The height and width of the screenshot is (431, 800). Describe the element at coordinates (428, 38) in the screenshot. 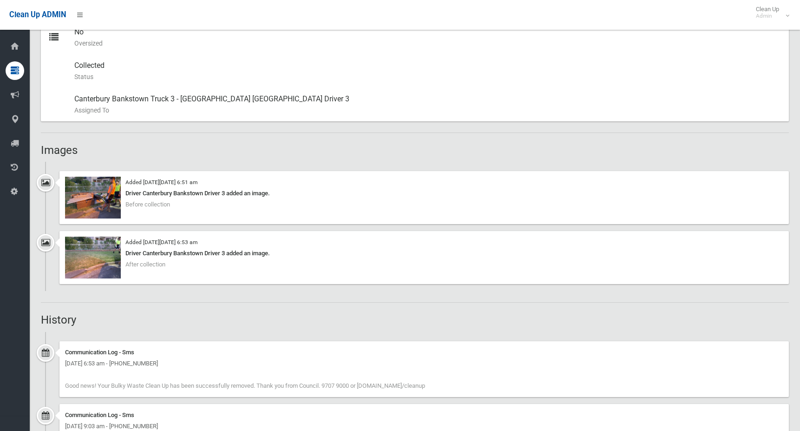

I see `div: No` at that location.